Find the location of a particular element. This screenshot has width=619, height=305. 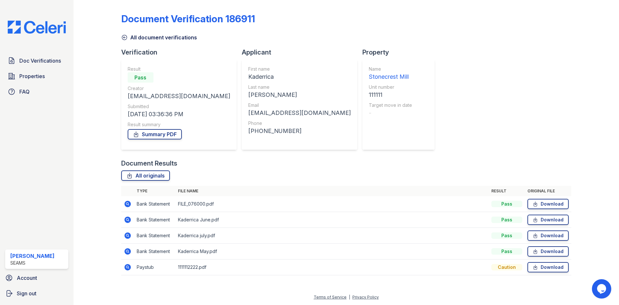

div: Kaderrica is located at coordinates (299, 77).